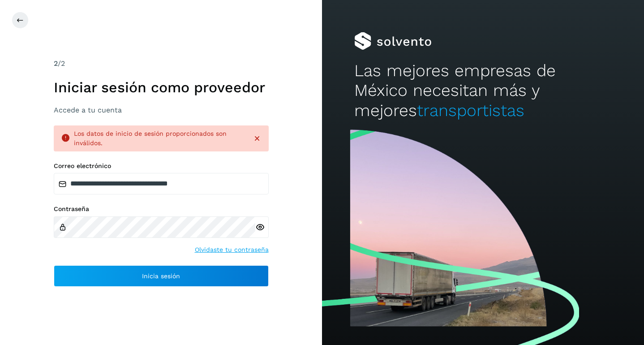  Describe the element at coordinates (162, 209) in the screenshot. I see `label: Contraseña` at that location.